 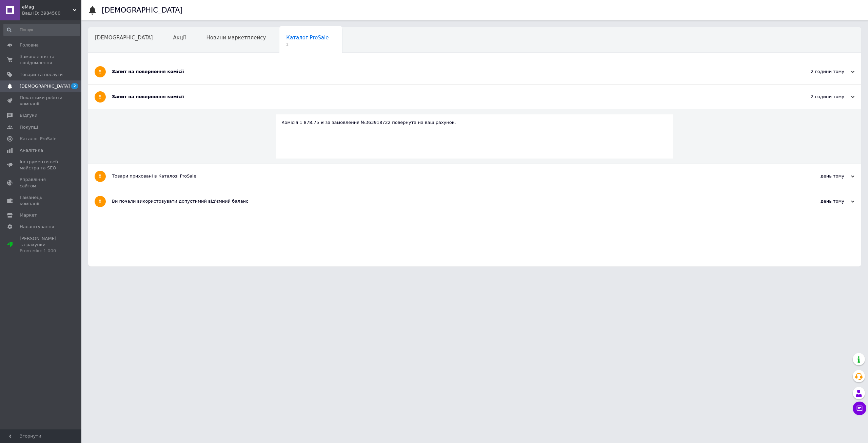 What do you see at coordinates (41, 101) in the screenshot?
I see `span: Показники роботи компанії` at bounding box center [41, 101].